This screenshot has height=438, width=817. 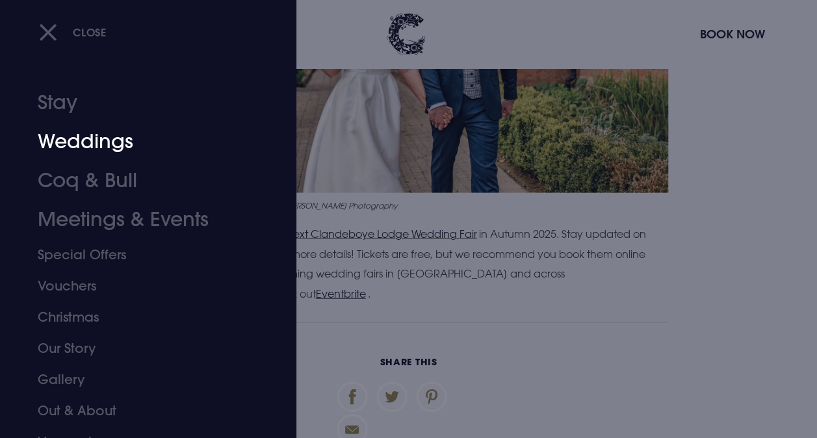 I want to click on span: Close, so click(x=90, y=32).